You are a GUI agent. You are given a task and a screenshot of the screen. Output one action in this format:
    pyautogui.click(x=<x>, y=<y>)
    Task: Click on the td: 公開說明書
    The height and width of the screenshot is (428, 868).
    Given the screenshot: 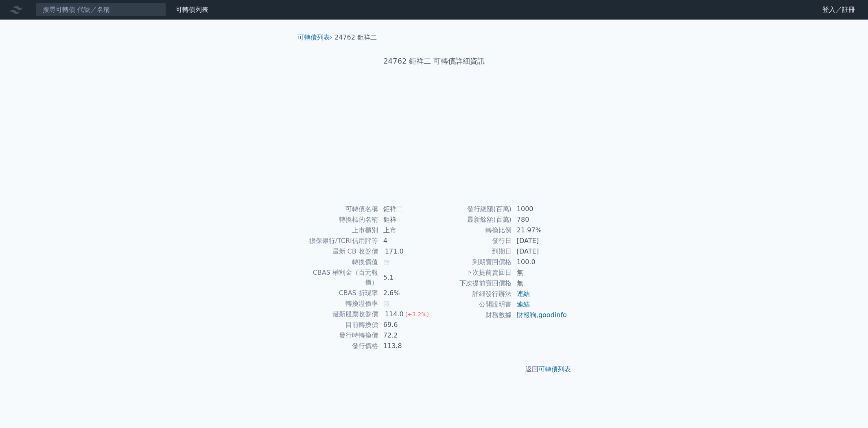 What is the action you would take?
    pyautogui.click(x=473, y=304)
    